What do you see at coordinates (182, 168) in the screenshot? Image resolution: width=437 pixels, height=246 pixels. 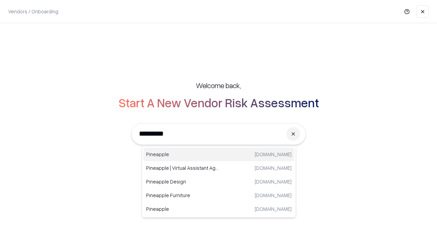 I see `p: Pineapple | Virtual Assistant Agency` at bounding box center [182, 168].